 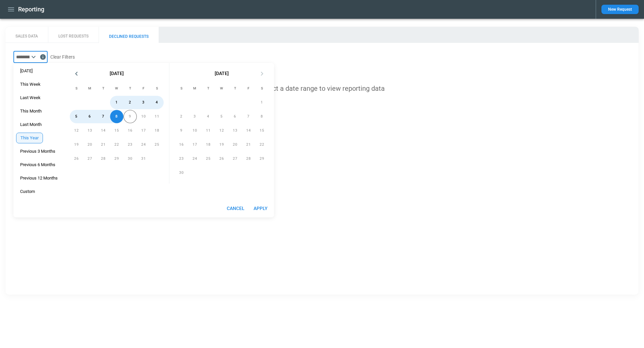 What do you see at coordinates (31, 125) in the screenshot?
I see `span: Last Month` at bounding box center [31, 125].